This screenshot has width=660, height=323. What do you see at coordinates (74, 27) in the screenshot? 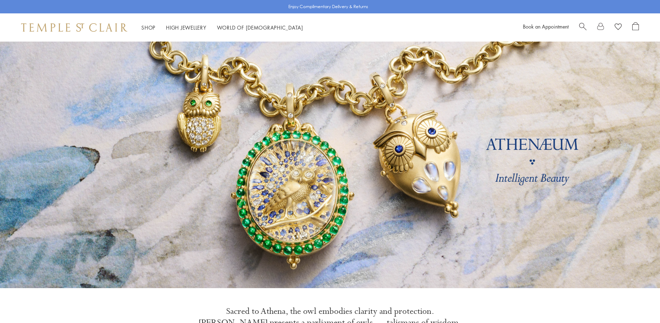
I see `img: Temple St. Clair` at bounding box center [74, 27].